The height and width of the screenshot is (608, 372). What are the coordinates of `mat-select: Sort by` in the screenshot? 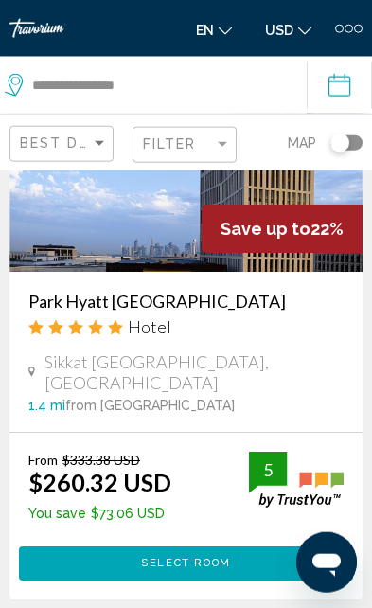 It's located at (63, 144).